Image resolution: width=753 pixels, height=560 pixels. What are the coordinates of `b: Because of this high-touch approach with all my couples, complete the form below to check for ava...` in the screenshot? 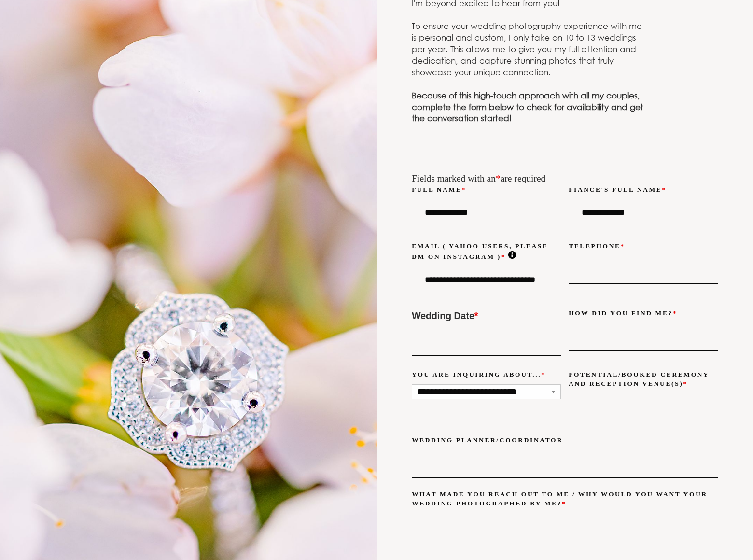 It's located at (528, 106).